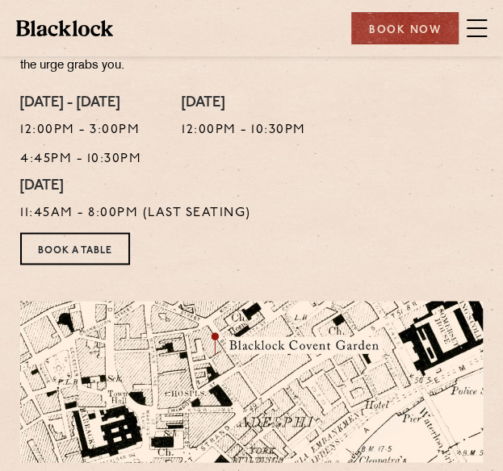 This screenshot has height=471, width=503. I want to click on a: Book a Table, so click(75, 249).